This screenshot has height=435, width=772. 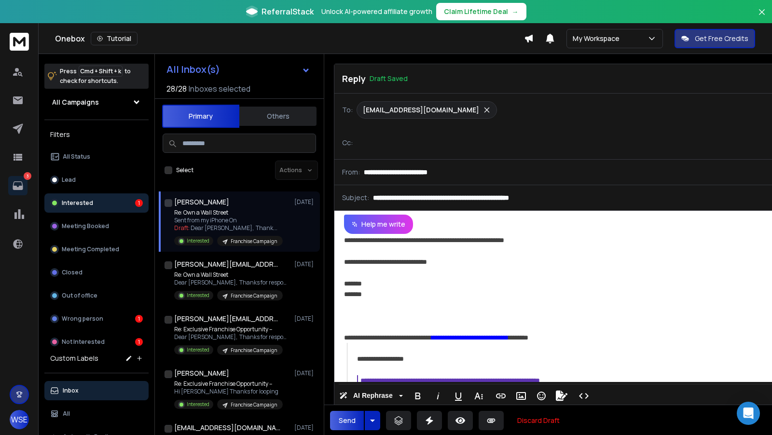 What do you see at coordinates (418, 396) in the screenshot?
I see `button: Bold (⌘B)` at bounding box center [418, 396].